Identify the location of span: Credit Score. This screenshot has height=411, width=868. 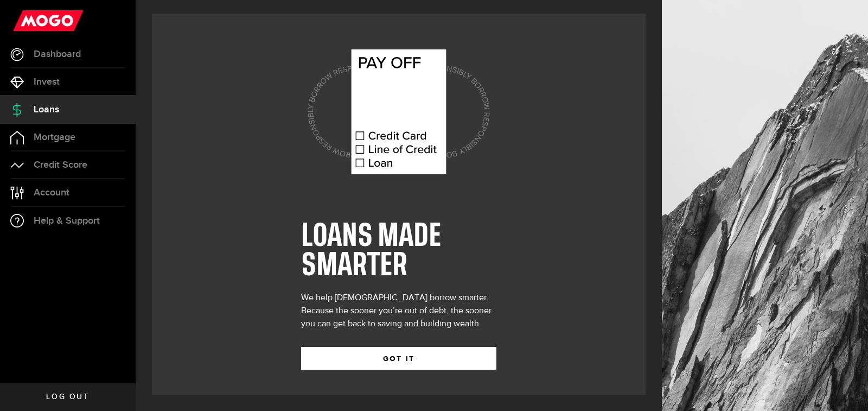
(60, 165).